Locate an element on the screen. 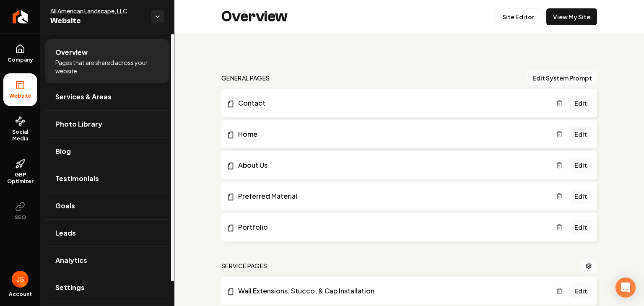 This screenshot has width=644, height=306. button: Open user button is located at coordinates (20, 279).